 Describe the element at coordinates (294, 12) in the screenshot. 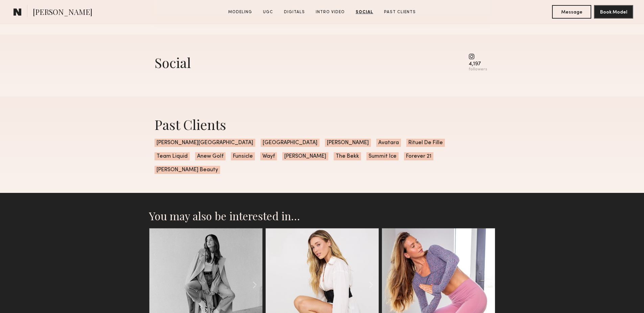

I see `a: Digitals` at that location.